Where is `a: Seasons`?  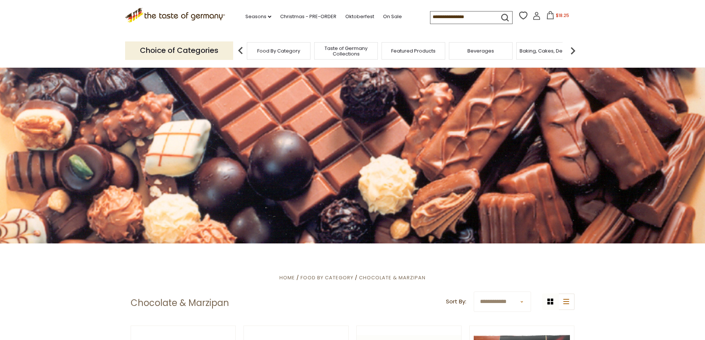
a: Seasons is located at coordinates (258, 17).